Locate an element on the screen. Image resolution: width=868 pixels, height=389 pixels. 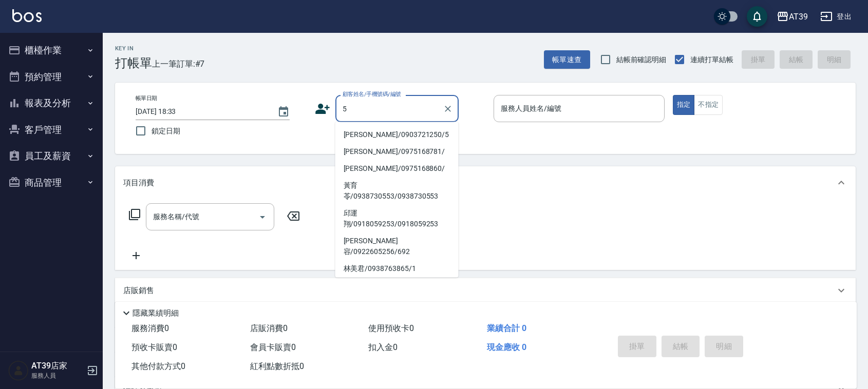
span: 服務消費 0 is located at coordinates (150, 328).